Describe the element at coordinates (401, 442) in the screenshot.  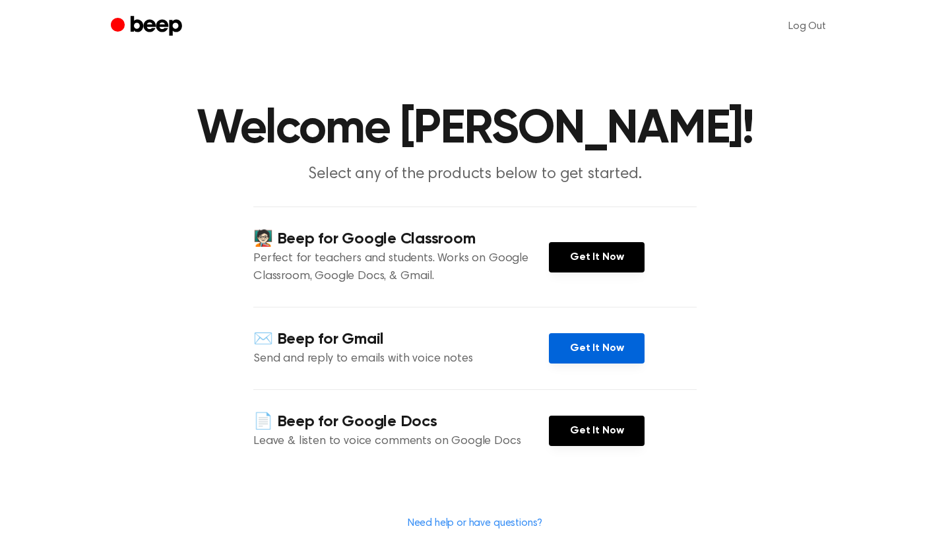
I see `p: Leave & listen to voice comments on Google Docs` at that location.